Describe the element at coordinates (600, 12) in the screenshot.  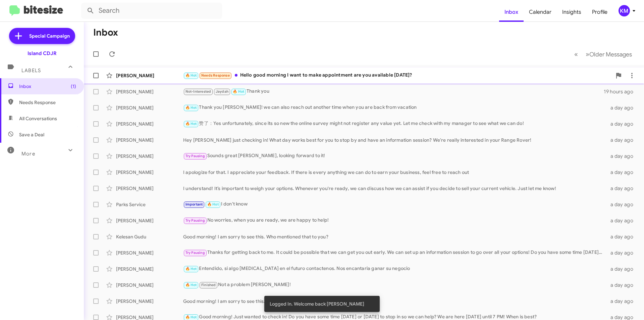
I see `span: Profile` at that location.